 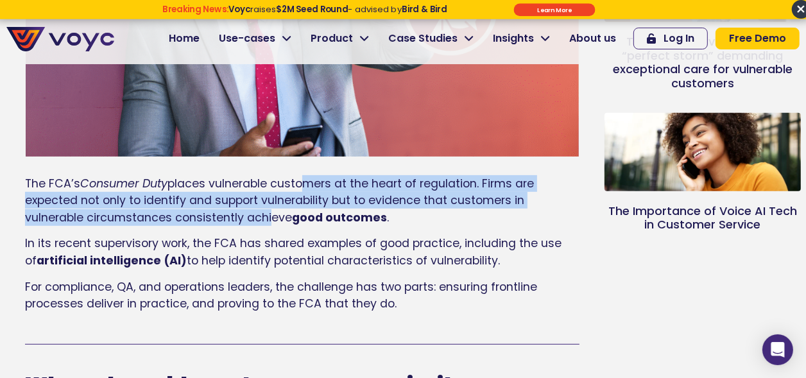 What do you see at coordinates (554, 10) in the screenshot?
I see `div: Submit` at bounding box center [554, 10].